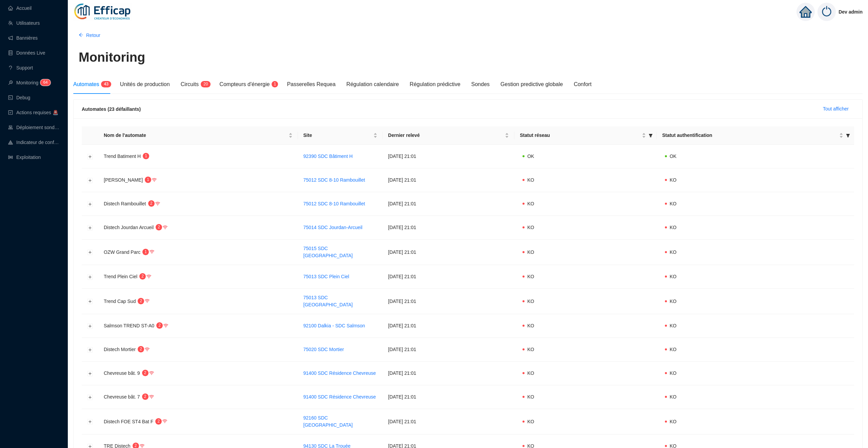 Image resolution: width=868 pixels, height=448 pixels. I want to click on span: check-square, so click(11, 112).